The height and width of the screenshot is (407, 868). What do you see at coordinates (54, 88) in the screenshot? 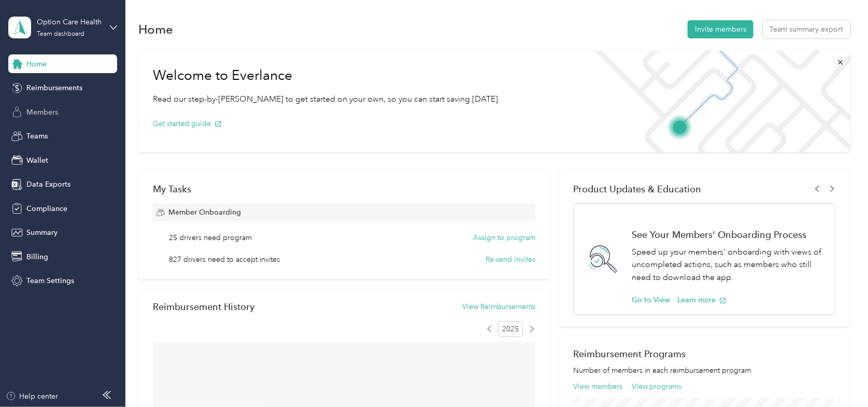
I see `span: Reimbursements` at bounding box center [54, 88].